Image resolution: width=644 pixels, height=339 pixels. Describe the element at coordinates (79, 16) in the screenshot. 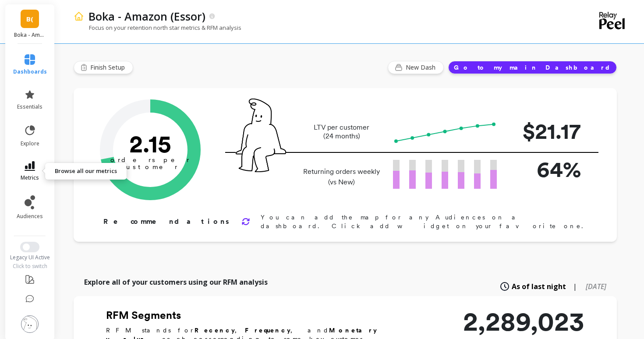

I see `img: header icon` at that location.